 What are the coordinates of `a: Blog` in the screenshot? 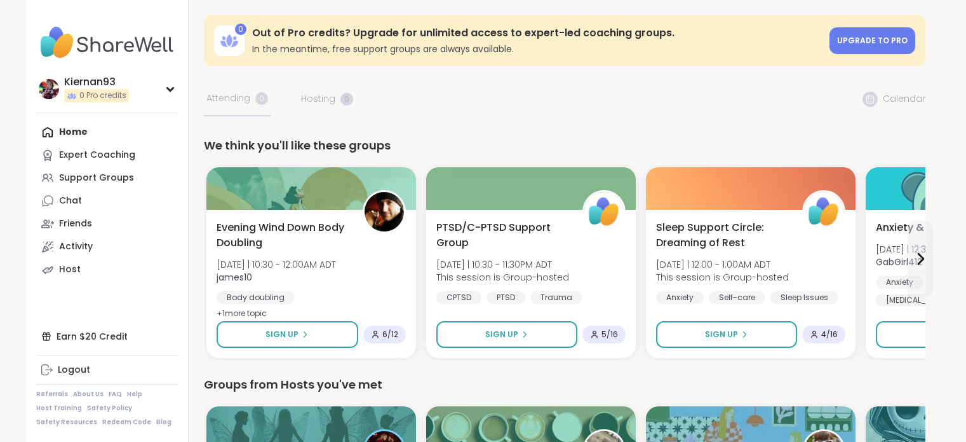 It's located at (164, 422).